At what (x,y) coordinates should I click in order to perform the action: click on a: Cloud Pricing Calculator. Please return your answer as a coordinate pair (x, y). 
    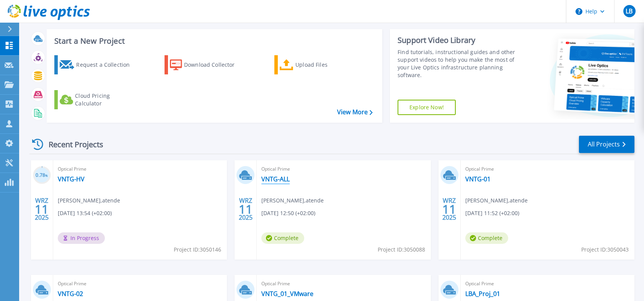
    Looking at the image, I should click on (97, 100).